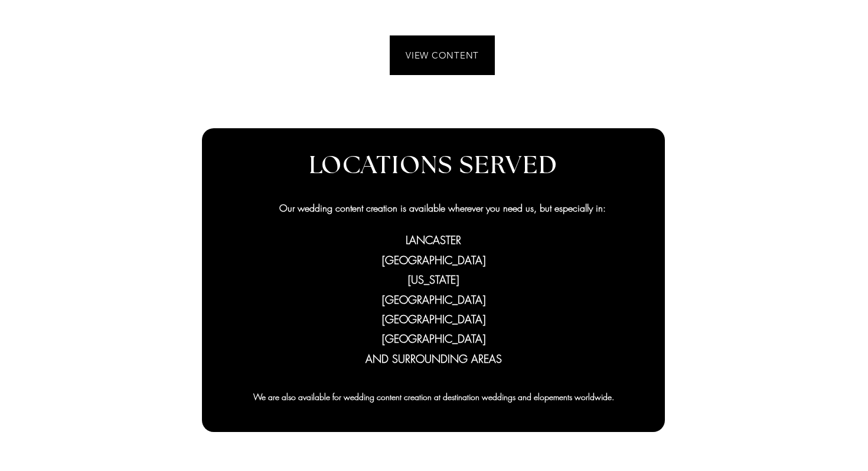  I want to click on span: LANCASTER, so click(433, 240).